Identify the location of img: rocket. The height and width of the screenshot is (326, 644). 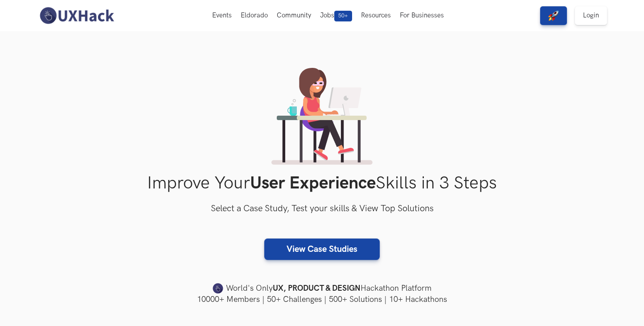
(553, 16).